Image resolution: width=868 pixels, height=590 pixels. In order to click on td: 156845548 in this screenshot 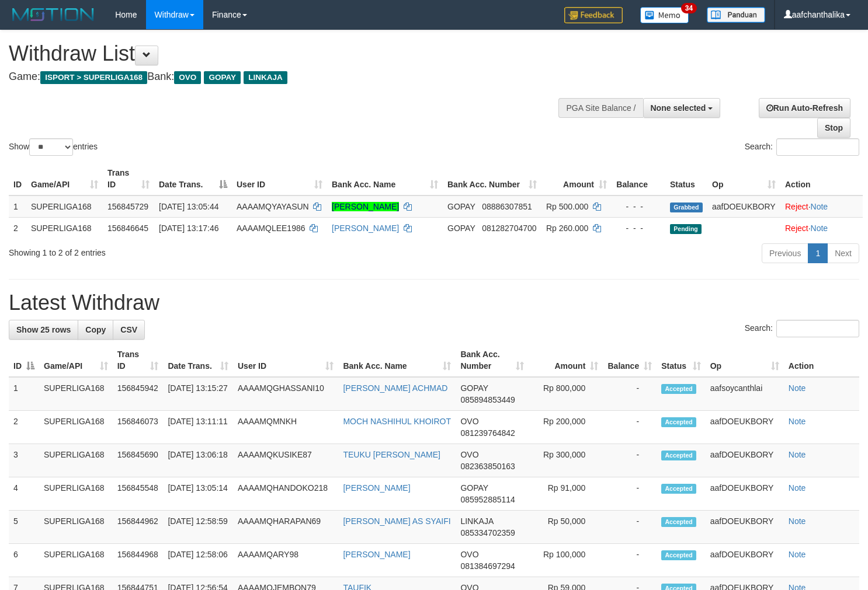, I will do `click(138, 494)`.